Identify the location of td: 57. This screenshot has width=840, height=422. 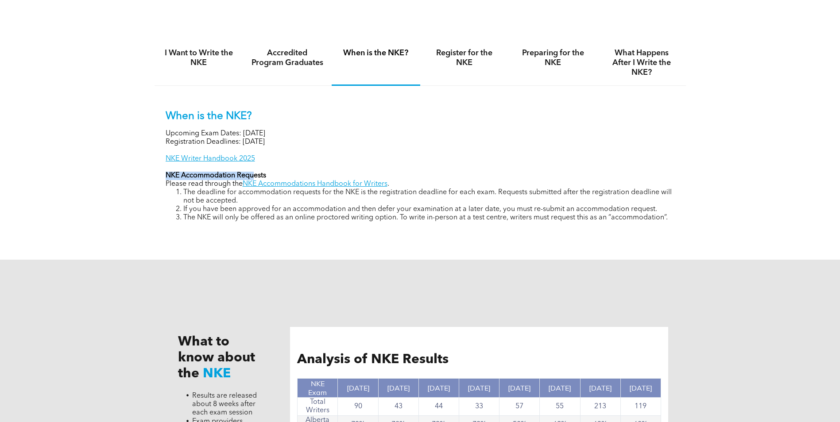
(519, 407).